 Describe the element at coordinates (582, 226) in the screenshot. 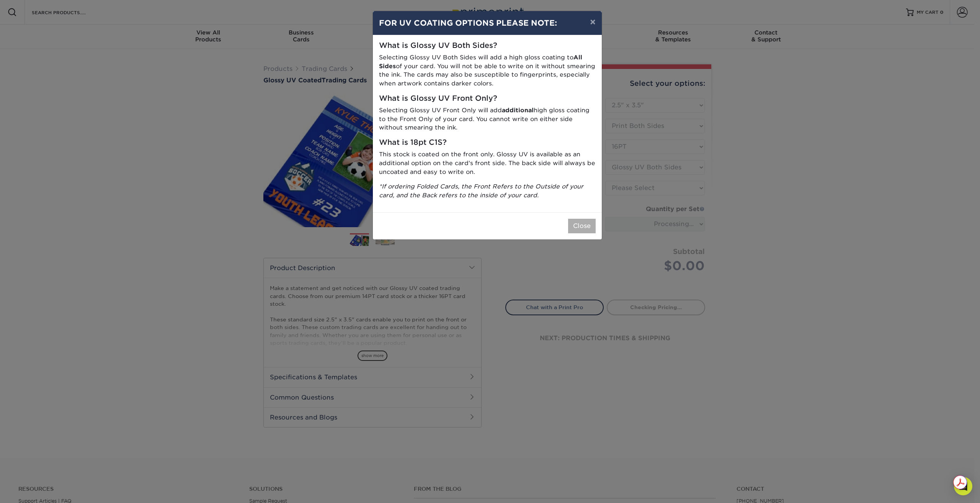

I see `button: Close` at that location.